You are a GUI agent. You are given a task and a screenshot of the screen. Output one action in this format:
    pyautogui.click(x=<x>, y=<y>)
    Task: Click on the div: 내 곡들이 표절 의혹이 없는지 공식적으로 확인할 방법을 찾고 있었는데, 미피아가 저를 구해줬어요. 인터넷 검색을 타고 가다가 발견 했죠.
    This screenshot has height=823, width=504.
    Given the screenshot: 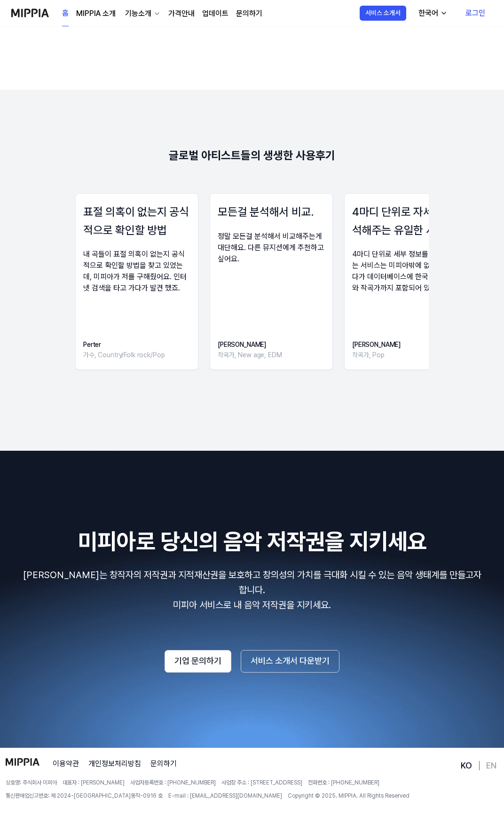 What is the action you would take?
    pyautogui.click(x=137, y=271)
    